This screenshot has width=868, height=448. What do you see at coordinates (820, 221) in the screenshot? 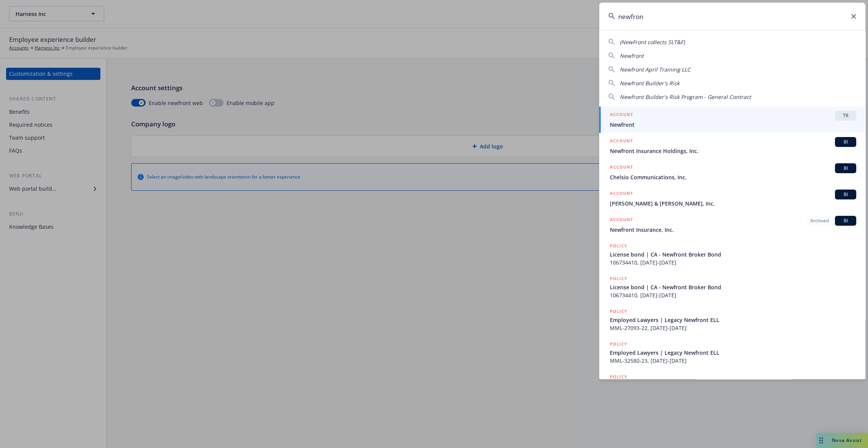
I see `span: Archived` at bounding box center [820, 221].